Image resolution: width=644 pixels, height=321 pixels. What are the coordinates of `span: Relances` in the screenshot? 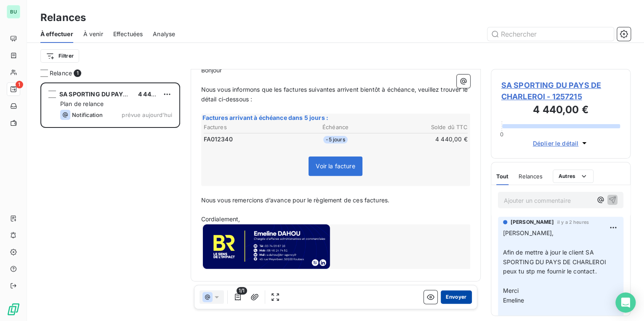 It's located at (530, 176).